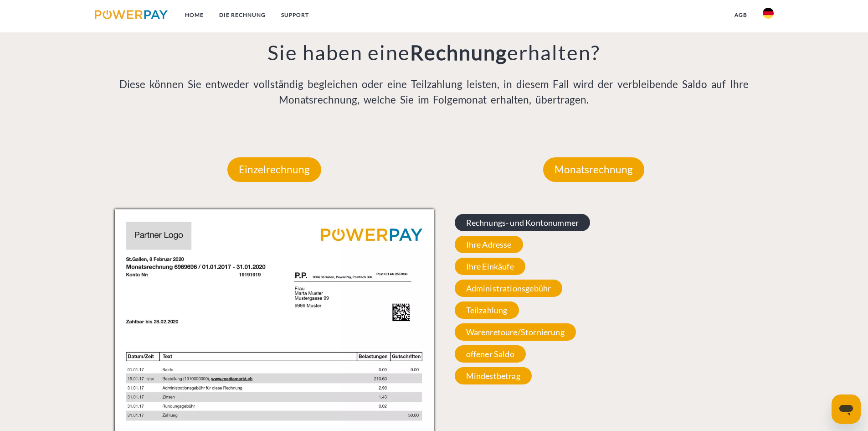  I want to click on span: offener Saldo, so click(490, 354).